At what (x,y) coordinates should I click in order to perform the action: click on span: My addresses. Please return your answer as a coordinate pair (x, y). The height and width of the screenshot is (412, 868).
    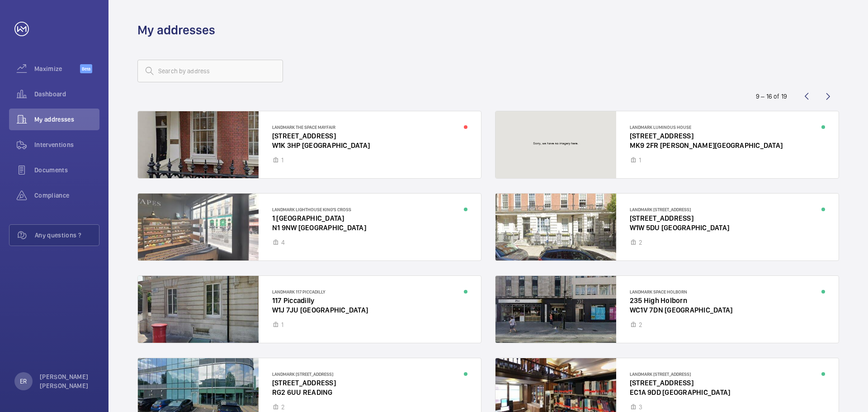
    Looking at the image, I should click on (67, 120).